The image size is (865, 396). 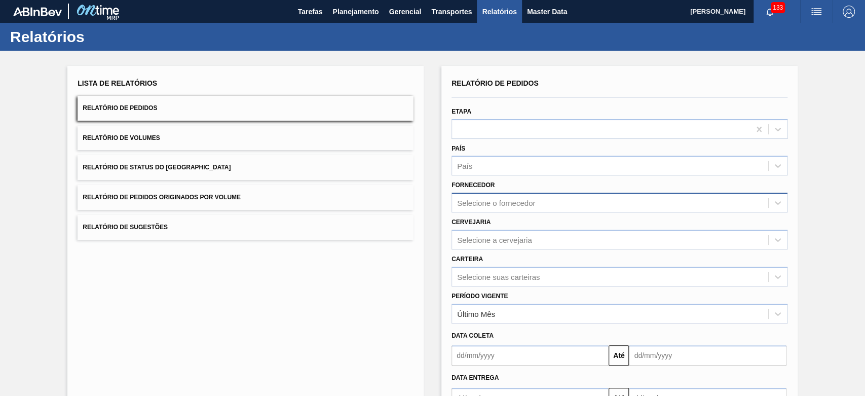 I want to click on span: Tarefas, so click(x=310, y=12).